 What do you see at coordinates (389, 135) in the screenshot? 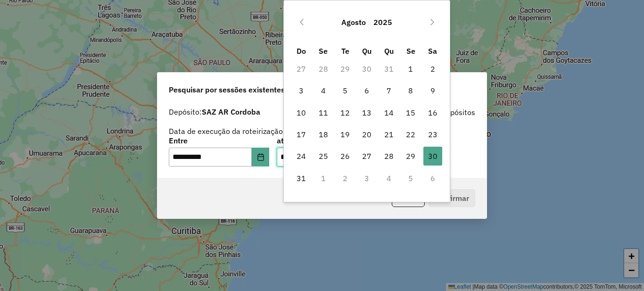
I see `td: 21` at bounding box center [389, 135].